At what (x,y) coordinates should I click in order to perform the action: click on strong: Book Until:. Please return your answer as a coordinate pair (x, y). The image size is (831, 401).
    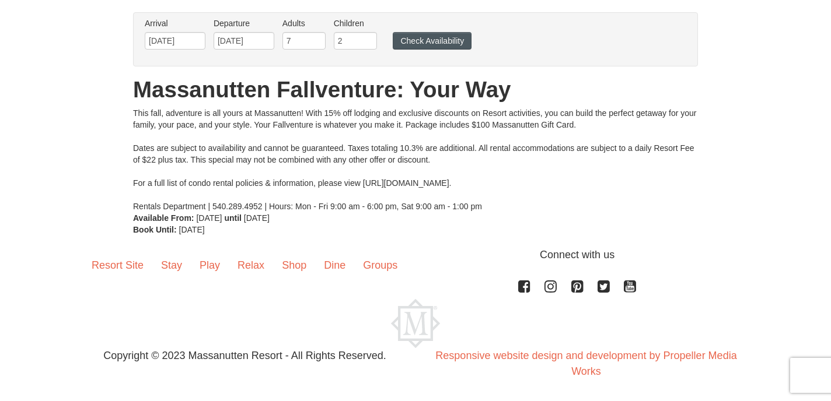
    Looking at the image, I should click on (155, 230).